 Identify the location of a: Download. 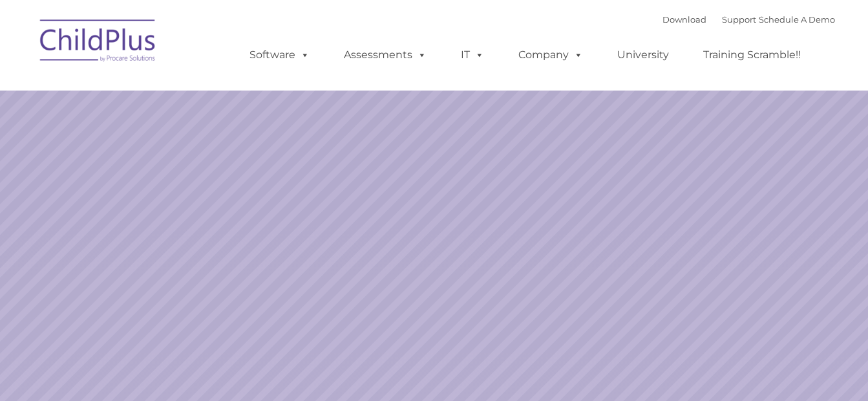
(684, 20).